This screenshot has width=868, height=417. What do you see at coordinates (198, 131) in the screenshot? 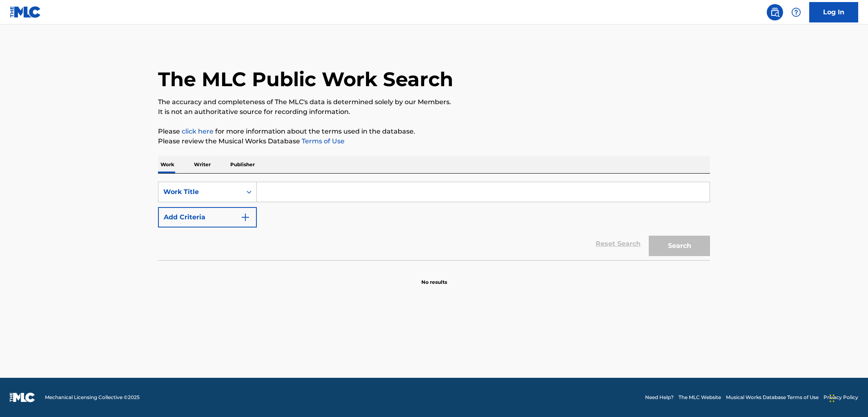
I see `a: click here` at bounding box center [198, 131].